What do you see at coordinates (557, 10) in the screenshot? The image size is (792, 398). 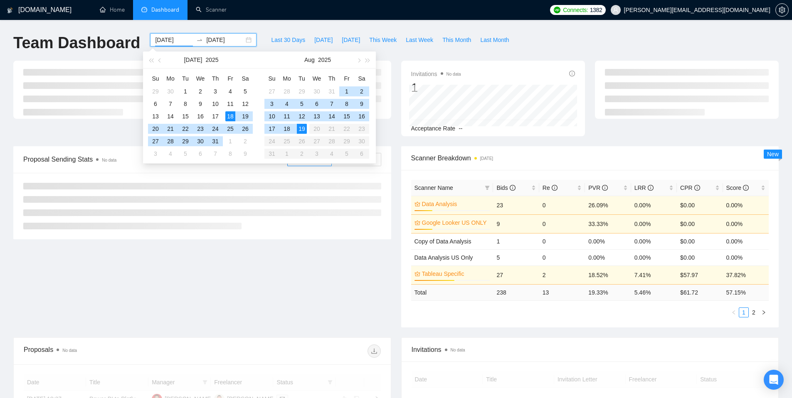 I see `img: upwork-logo.png` at bounding box center [557, 10].